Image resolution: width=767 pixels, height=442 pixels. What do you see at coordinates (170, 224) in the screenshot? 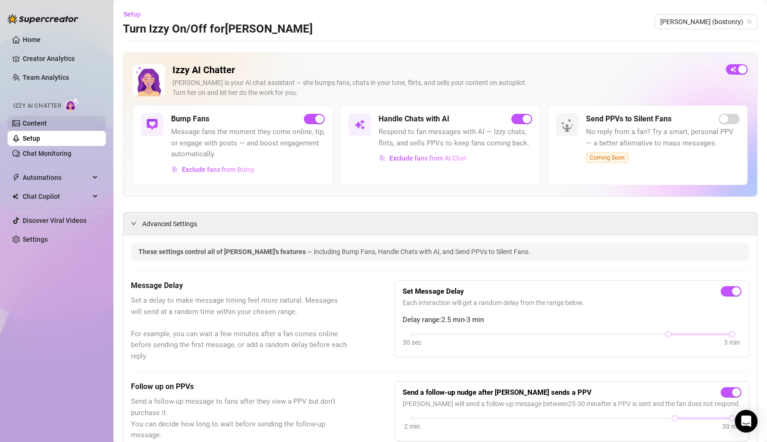
I see `span: Advanced Settings` at bounding box center [170, 224].